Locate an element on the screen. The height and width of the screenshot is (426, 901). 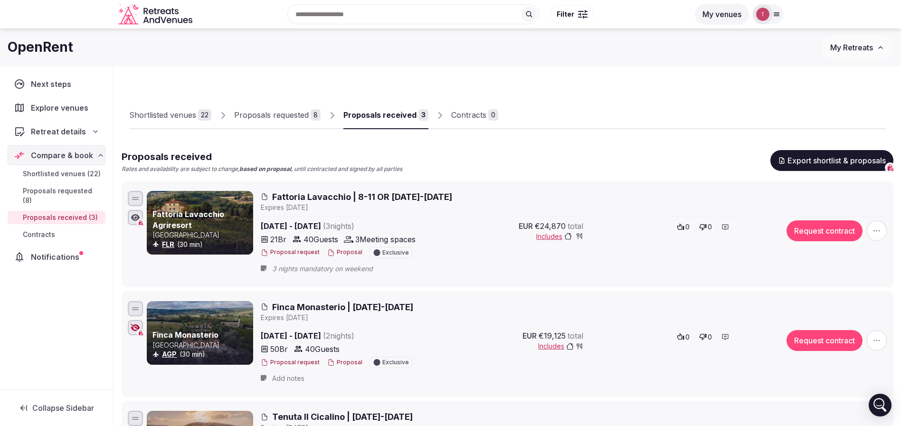
span: Shortlisted venues (22) is located at coordinates (62, 174).